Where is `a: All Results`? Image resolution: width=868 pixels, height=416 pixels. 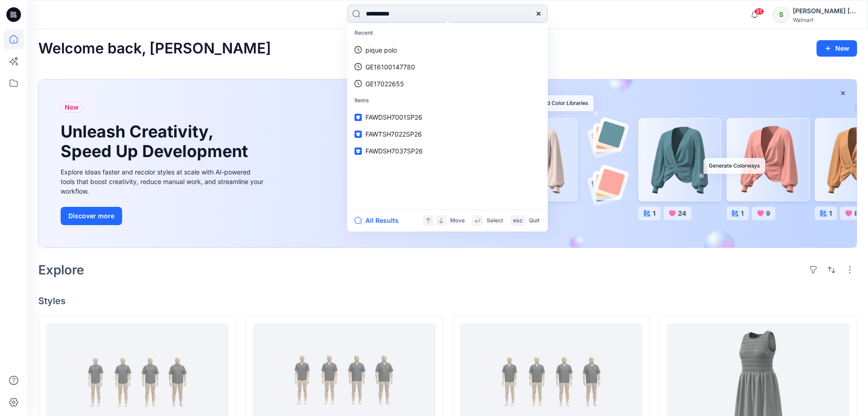 a: All Results is located at coordinates (380, 221).